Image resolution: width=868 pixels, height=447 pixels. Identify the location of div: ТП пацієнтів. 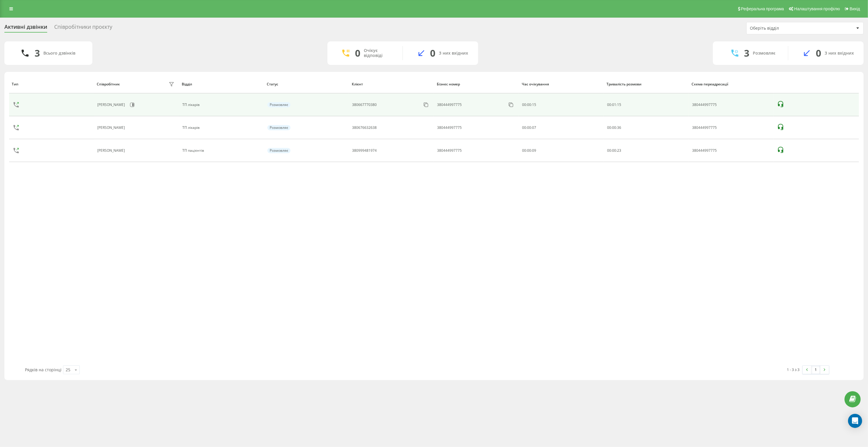
(222, 151).